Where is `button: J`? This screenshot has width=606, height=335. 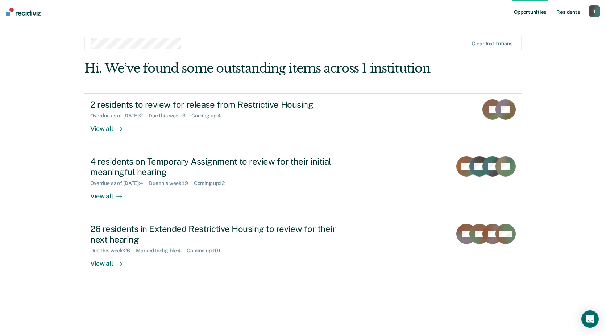
button: J is located at coordinates (594, 11).